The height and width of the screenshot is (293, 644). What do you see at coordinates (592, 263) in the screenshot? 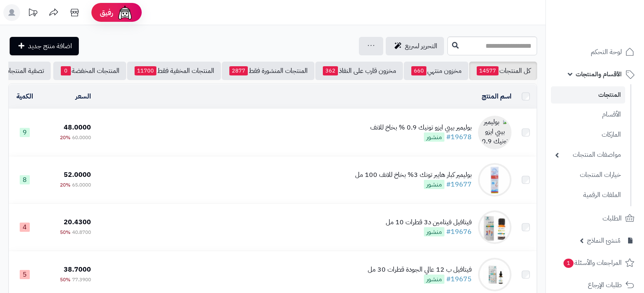
I see `span: المراجعات والأسئلة` at bounding box center [592, 263].